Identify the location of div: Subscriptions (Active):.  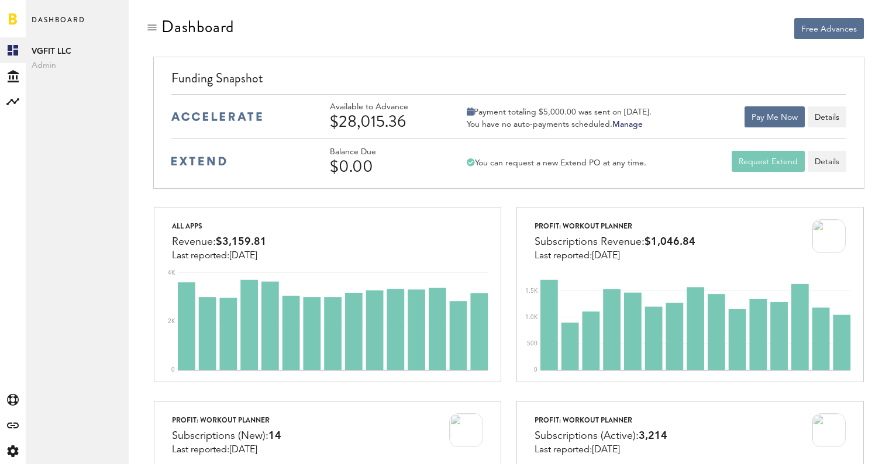
(601, 436).